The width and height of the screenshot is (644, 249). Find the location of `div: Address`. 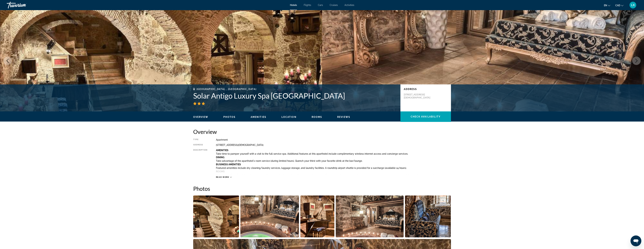

div: Address is located at coordinates (200, 145).